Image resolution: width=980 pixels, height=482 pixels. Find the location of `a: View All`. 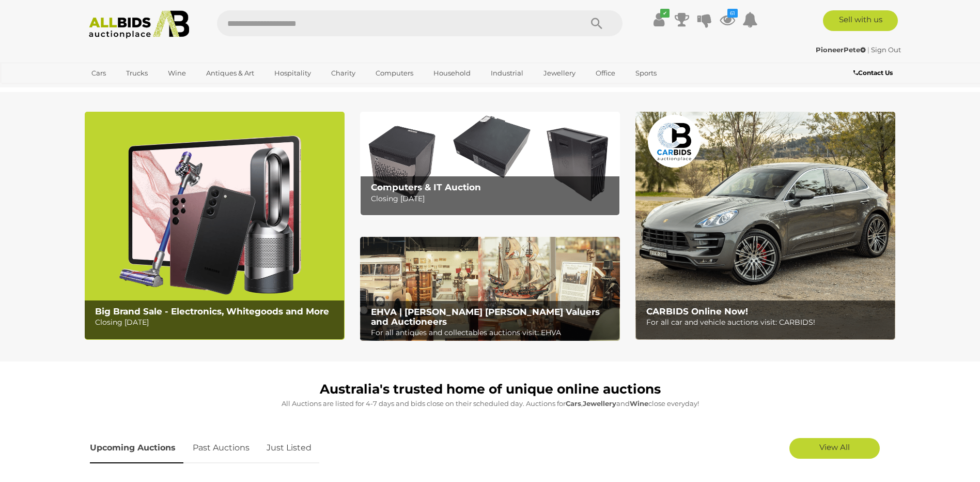

a: View All is located at coordinates (834, 448).